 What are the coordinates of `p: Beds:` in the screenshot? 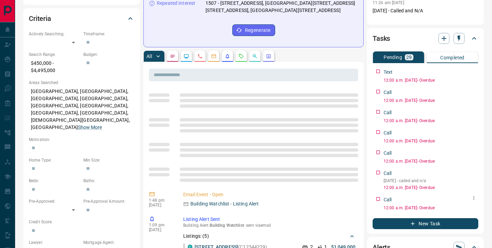 It's located at (54, 181).